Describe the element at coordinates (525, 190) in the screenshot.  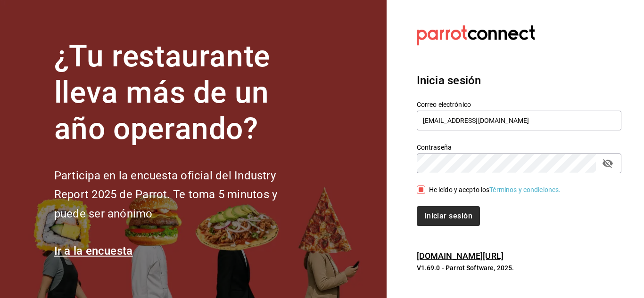
I see `a: Términos y condiciones.` at that location.